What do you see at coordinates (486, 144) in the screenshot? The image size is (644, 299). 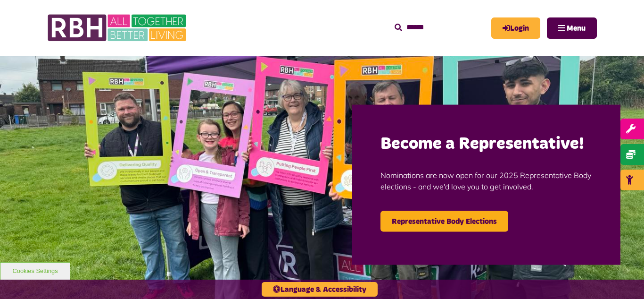 I see `h2: Become a Representative!` at bounding box center [486, 144].